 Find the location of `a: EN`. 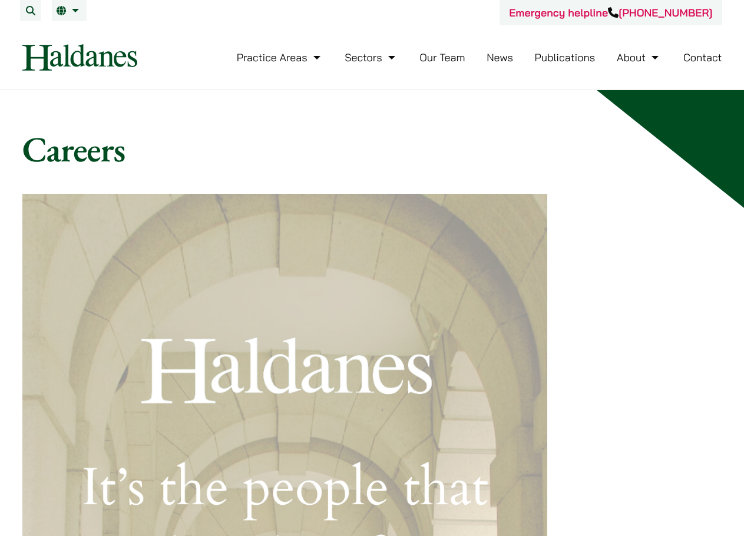

a: EN is located at coordinates (69, 11).